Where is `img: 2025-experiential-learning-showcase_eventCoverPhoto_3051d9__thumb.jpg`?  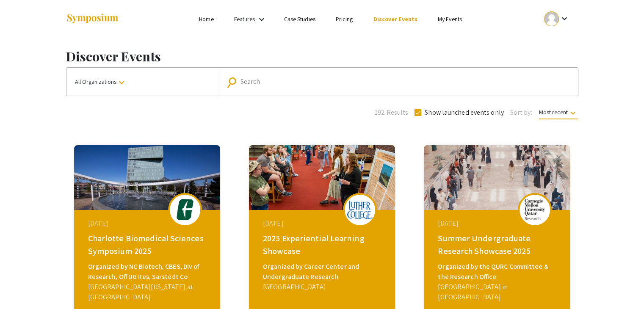
img: 2025-experiential-learning-showcase_eventCoverPhoto_3051d9__thumb.jpg is located at coordinates (321, 177).